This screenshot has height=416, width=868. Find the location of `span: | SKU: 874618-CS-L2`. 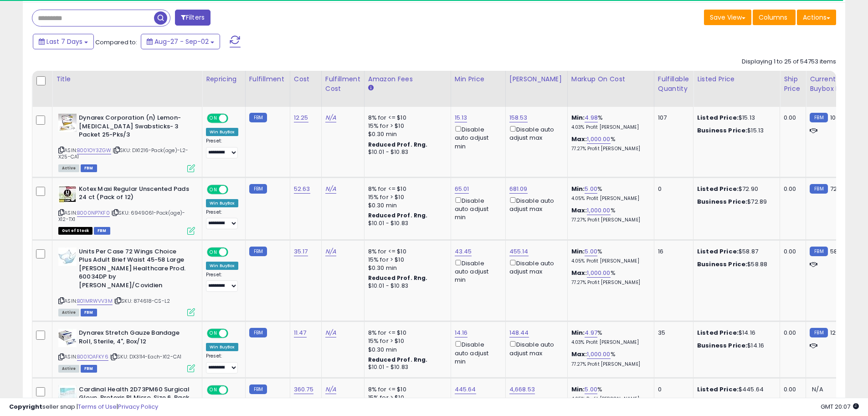

span: | SKU: 874618-CS-L2 is located at coordinates (142, 300).